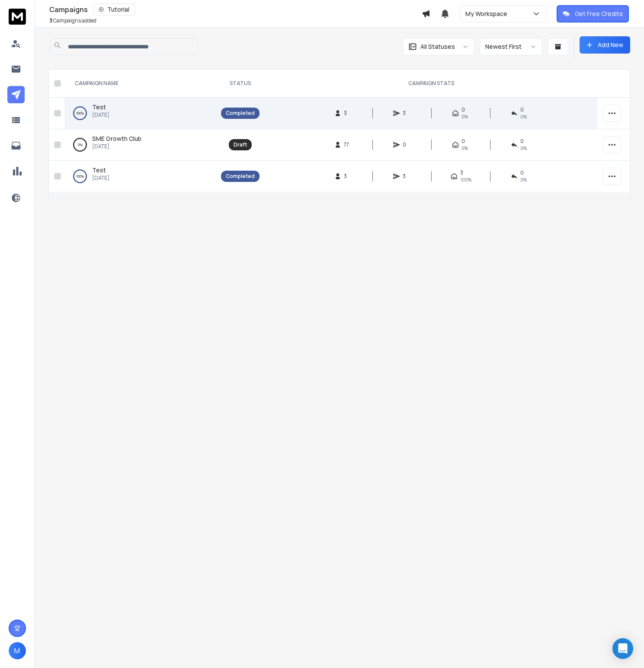 Image resolution: width=644 pixels, height=668 pixels. What do you see at coordinates (80, 145) in the screenshot?
I see `p: 0 %` at bounding box center [80, 145].